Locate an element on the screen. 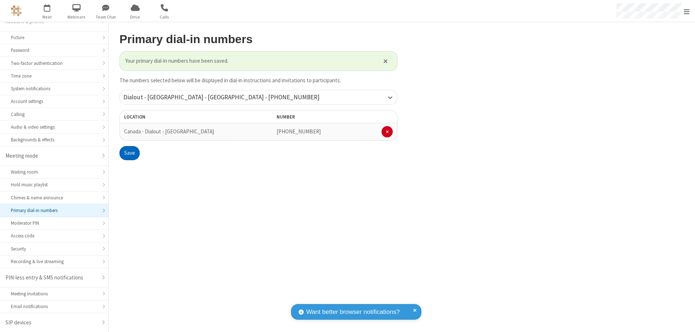 This screenshot has width=695, height=332. th: Number is located at coordinates (335, 117).